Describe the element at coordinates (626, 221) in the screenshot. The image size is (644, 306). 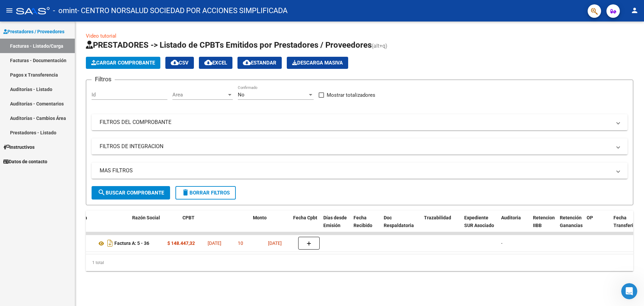
I see `span: Fecha Transferido` at that location.